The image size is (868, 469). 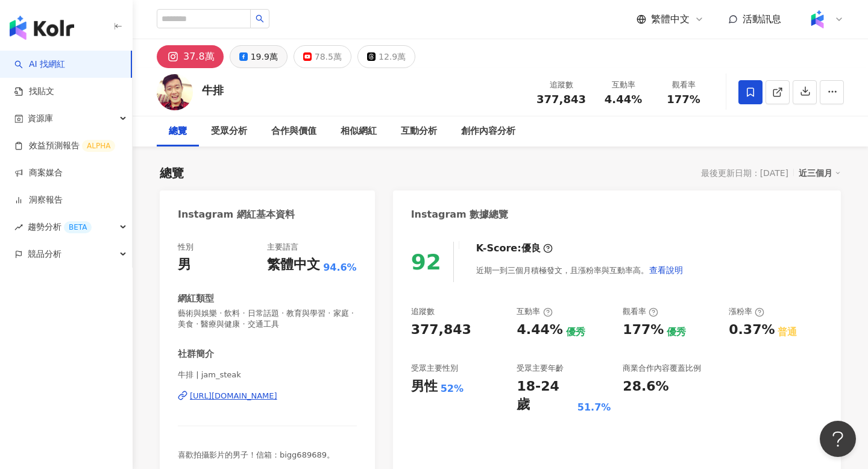 What do you see at coordinates (229, 132) in the screenshot?
I see `div: 受眾分析` at bounding box center [229, 132].